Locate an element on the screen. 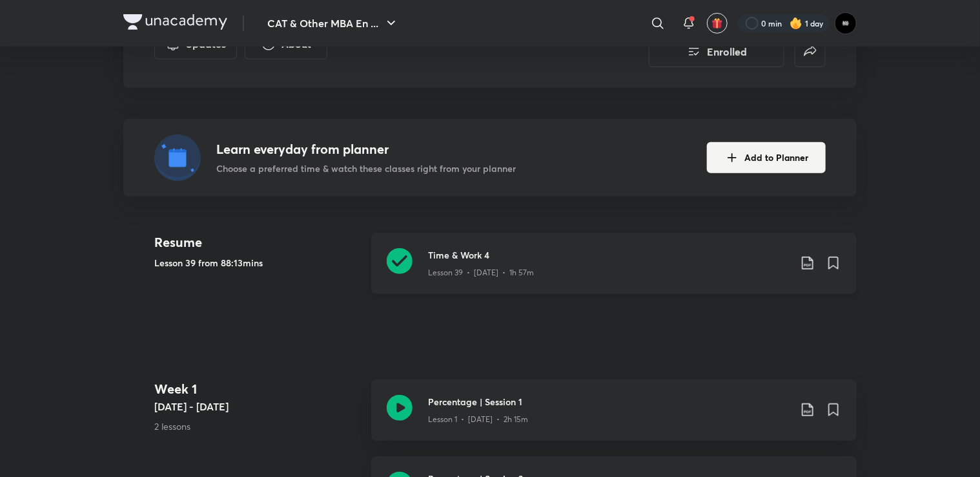 The height and width of the screenshot is (477, 980). img: GAME CHANGER is located at coordinates (845, 24).